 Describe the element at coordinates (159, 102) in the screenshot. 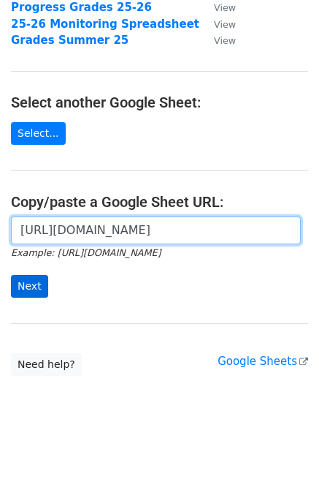

I see `h4: Select another Google Sheet:` at that location.